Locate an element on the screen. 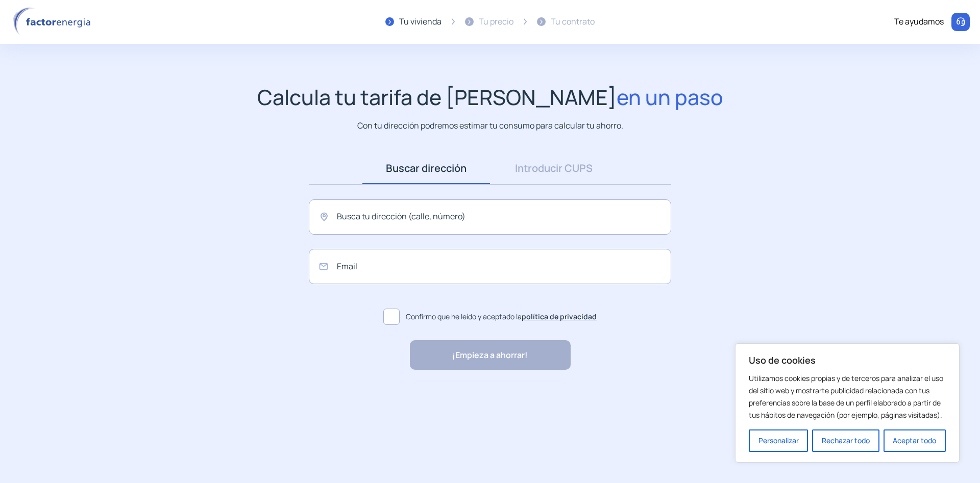  div: Tu vivienda is located at coordinates (420, 22).